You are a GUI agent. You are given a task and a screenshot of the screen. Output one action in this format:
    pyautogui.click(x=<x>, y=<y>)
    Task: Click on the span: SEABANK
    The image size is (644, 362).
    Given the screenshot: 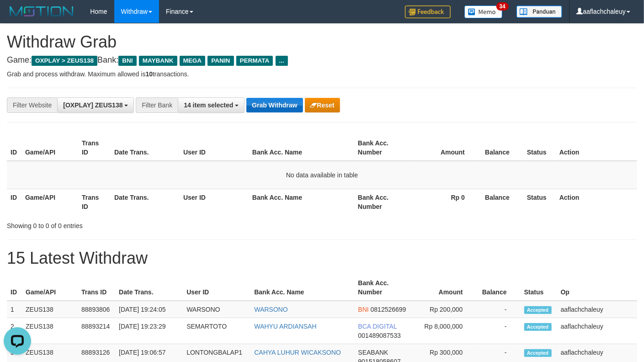 What is the action you would take?
    pyautogui.click(x=373, y=353)
    